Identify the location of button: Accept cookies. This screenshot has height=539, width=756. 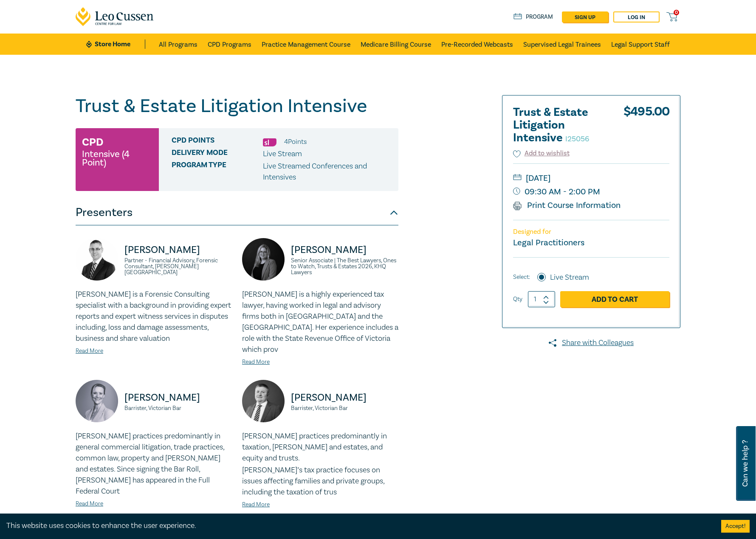
(735, 526).